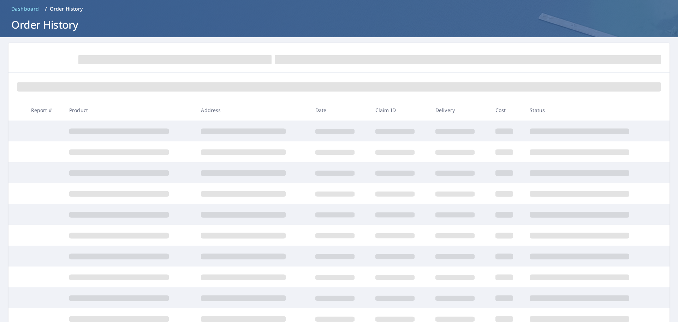 The width and height of the screenshot is (678, 322). What do you see at coordinates (400, 110) in the screenshot?
I see `th: Claim ID` at bounding box center [400, 110].